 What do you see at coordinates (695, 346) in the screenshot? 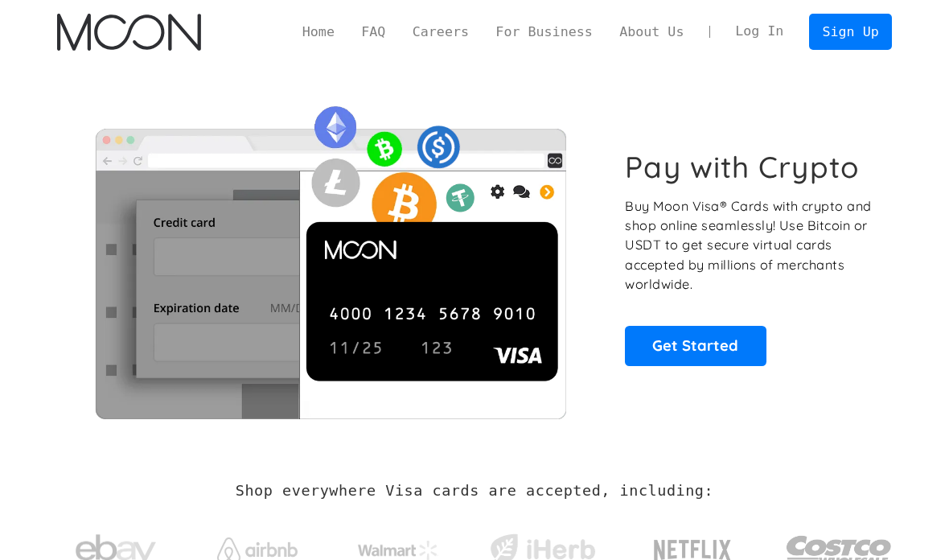
I see `a: Get Started` at bounding box center [695, 346].